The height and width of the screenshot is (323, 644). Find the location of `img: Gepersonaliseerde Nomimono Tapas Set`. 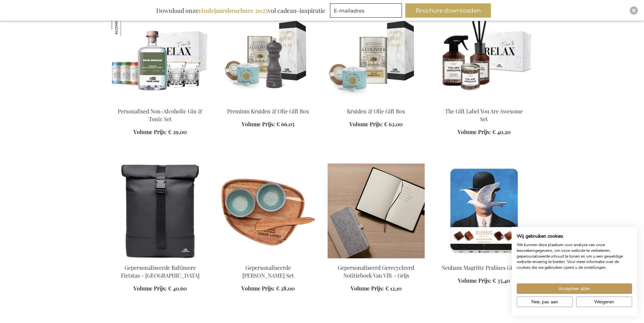

img: Gepersonaliseerde Nomimono Tapas Set is located at coordinates (268, 211).